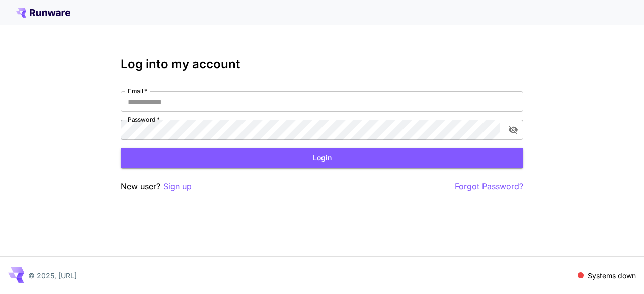 Image resolution: width=644 pixels, height=294 pixels. I want to click on label: Password, so click(144, 119).